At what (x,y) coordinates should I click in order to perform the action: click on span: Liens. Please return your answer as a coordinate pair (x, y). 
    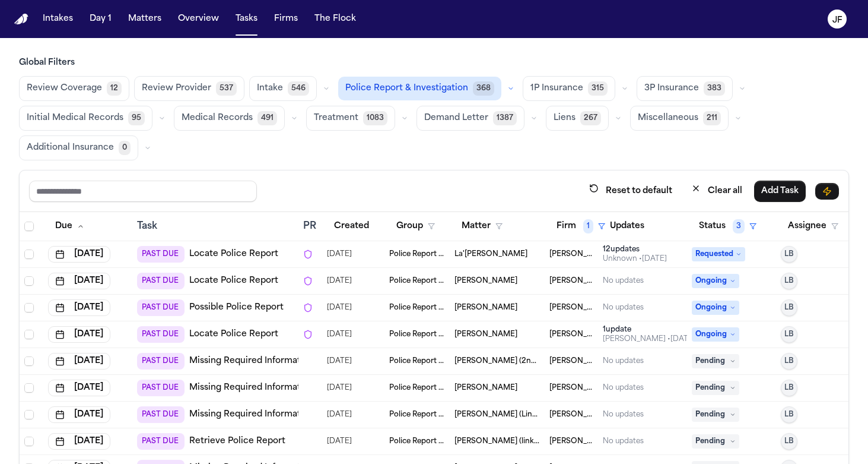
    Looking at the image, I should click on (564, 118).